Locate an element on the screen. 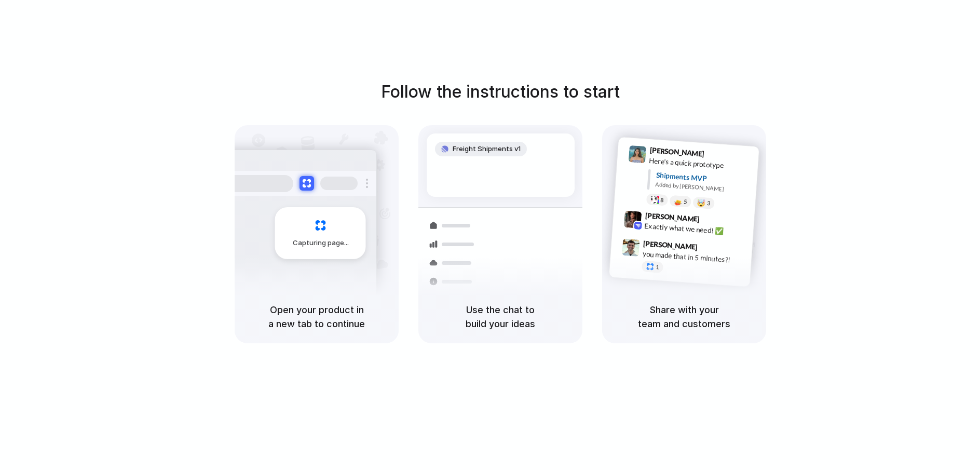  span: 3 is located at coordinates (709, 203).